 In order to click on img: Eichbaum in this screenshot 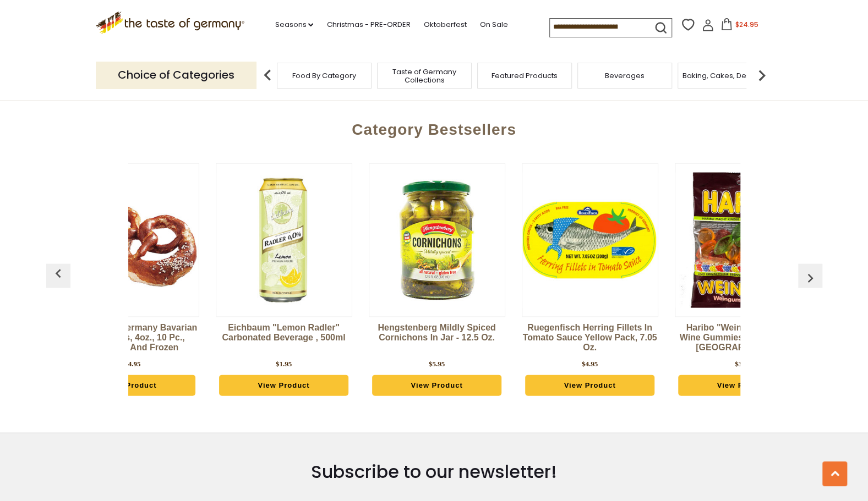, I will do `click(284, 240)`.